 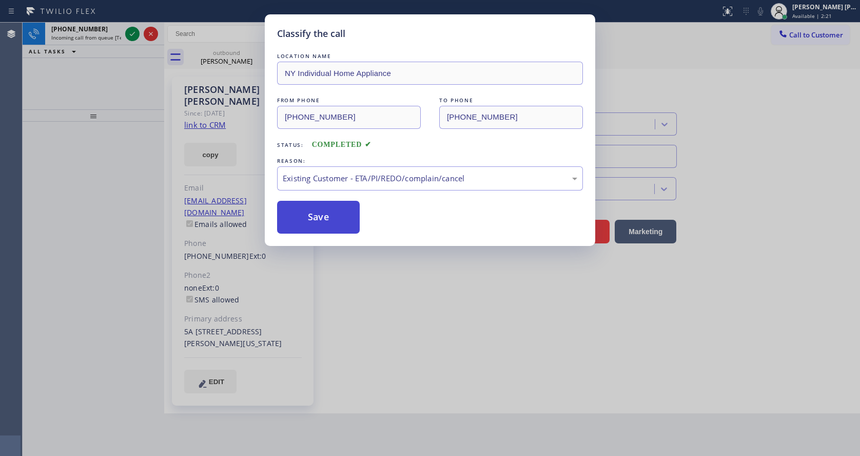 What do you see at coordinates (342, 144) in the screenshot?
I see `span: COMPLETED` at bounding box center [342, 144].